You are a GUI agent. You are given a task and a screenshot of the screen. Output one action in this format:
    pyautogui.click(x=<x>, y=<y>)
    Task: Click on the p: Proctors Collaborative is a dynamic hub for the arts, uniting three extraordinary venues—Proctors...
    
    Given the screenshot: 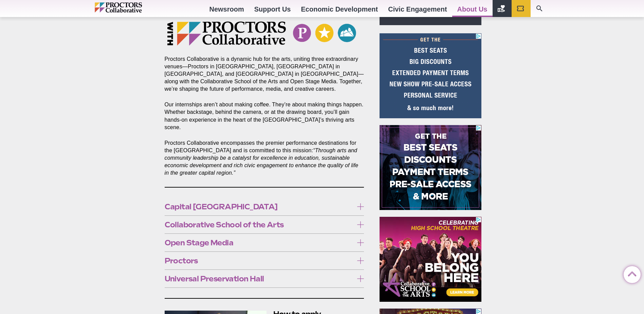 What is the action you would take?
    pyautogui.click(x=264, y=74)
    